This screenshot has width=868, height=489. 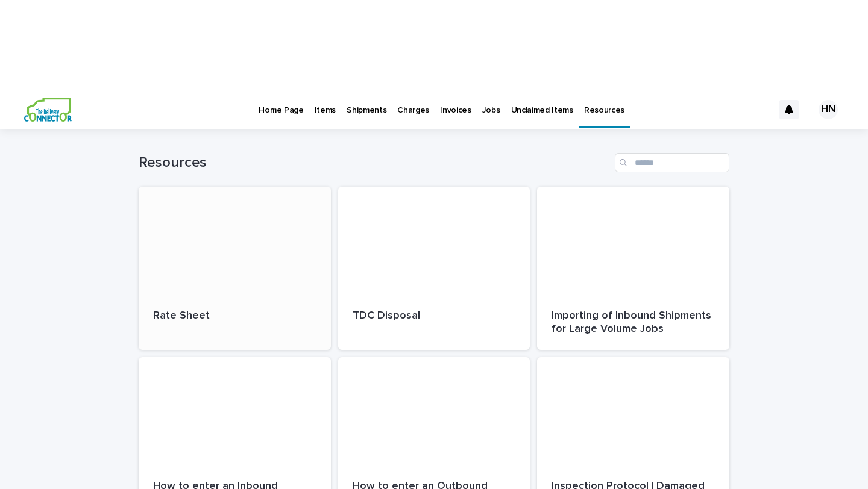 What do you see at coordinates (366, 103) in the screenshot?
I see `p: Shipments` at bounding box center [366, 103].